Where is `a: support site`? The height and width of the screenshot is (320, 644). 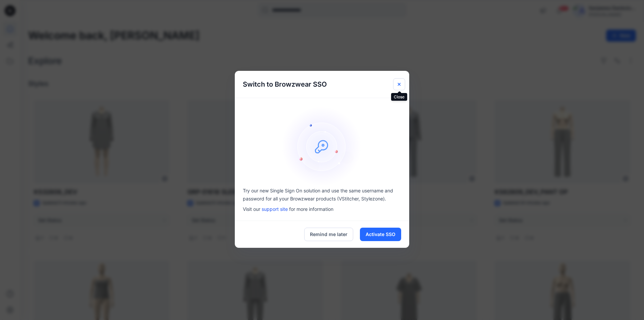
a: support site is located at coordinates (275, 209).